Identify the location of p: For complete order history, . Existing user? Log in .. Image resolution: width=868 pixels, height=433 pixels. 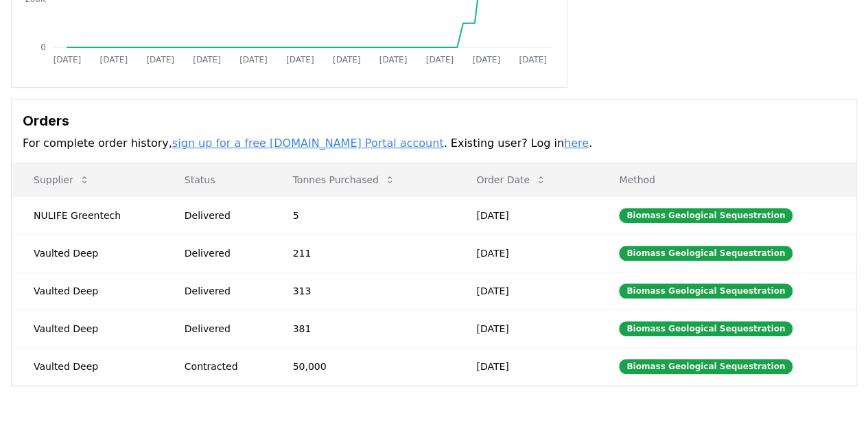
(434, 144).